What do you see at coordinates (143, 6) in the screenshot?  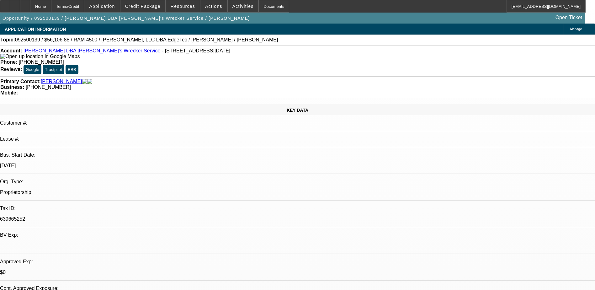 I see `span: Credit Package` at bounding box center [143, 6].